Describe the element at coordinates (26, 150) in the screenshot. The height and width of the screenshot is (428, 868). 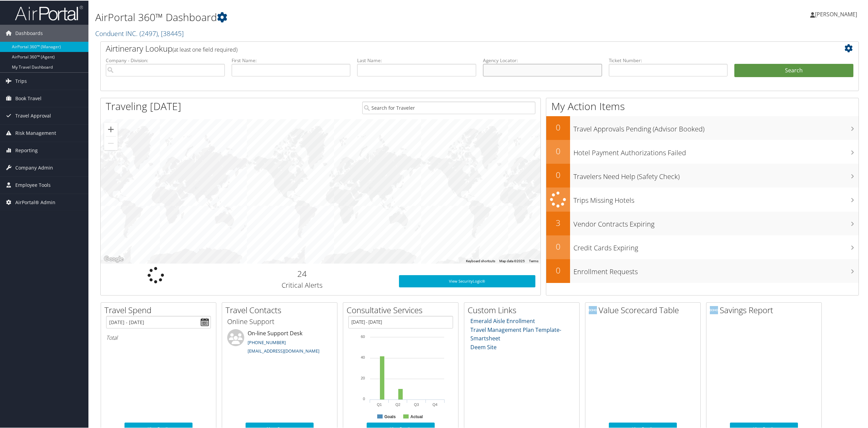
I see `span: Reporting` at that location.